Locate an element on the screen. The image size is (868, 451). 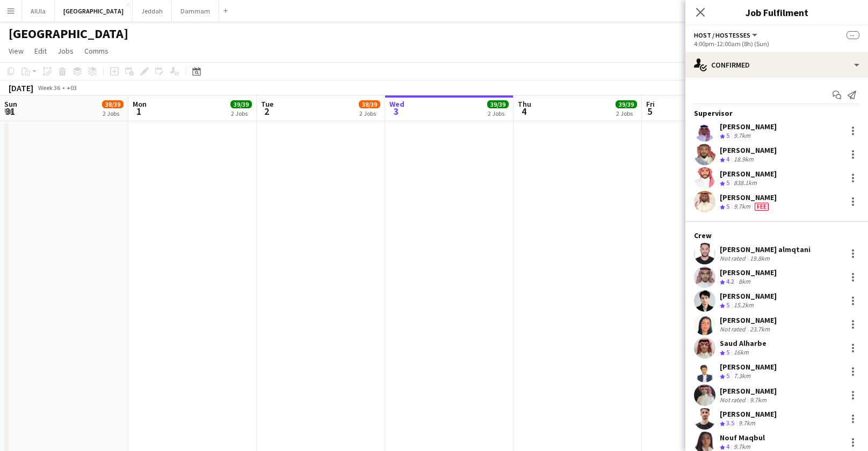
button: Host / Hostesses is located at coordinates (726, 35).